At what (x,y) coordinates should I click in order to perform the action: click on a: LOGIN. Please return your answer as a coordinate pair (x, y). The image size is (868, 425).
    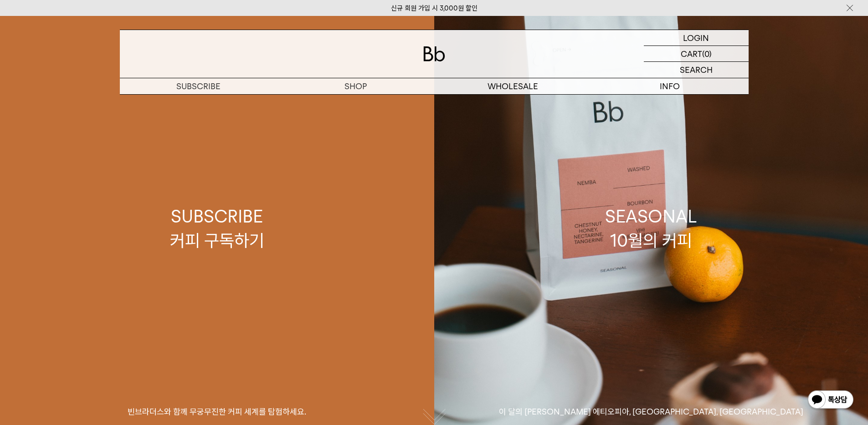
    Looking at the image, I should click on (696, 38).